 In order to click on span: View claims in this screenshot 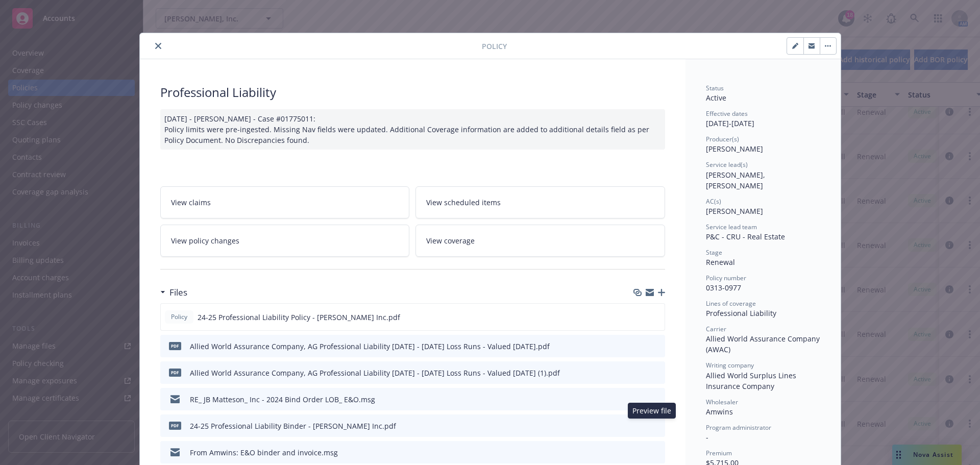, I will do `click(191, 202)`.